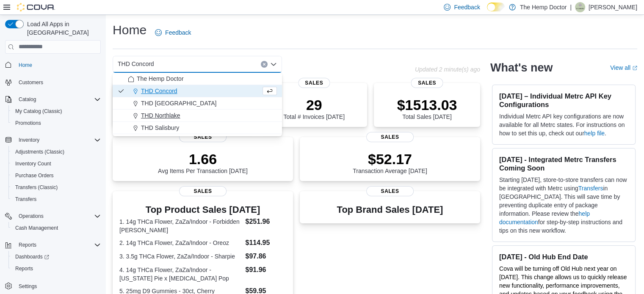 Image resolution: width=644 pixels, height=294 pixels. I want to click on span: Cash Management, so click(56, 228).